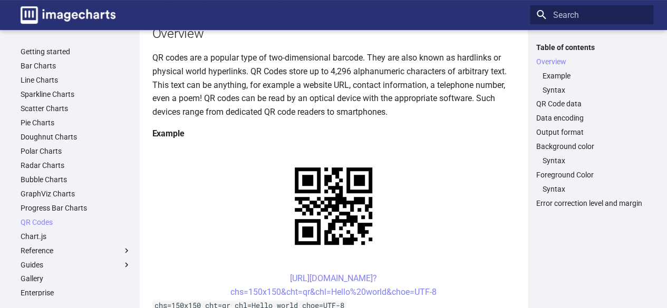  What do you see at coordinates (76, 94) in the screenshot?
I see `a: Sparkline Charts` at bounding box center [76, 94].